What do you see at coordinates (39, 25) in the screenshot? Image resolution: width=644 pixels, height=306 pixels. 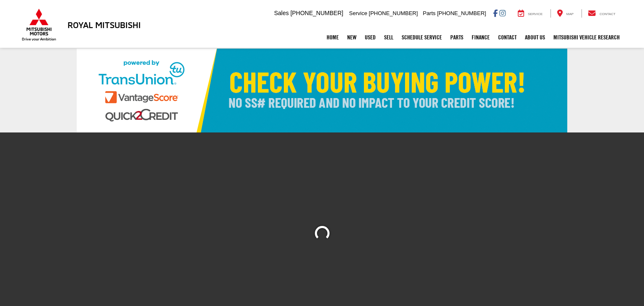 I see `img: Mitsubishi` at bounding box center [39, 25].